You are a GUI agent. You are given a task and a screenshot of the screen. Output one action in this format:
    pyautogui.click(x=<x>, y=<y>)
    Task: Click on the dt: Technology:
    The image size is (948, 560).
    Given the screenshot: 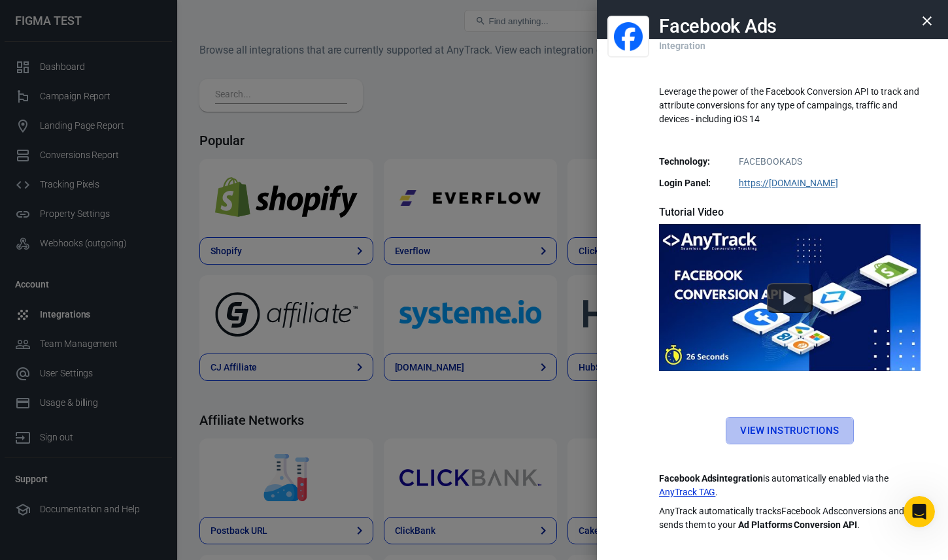 What is the action you would take?
    pyautogui.click(x=691, y=161)
    